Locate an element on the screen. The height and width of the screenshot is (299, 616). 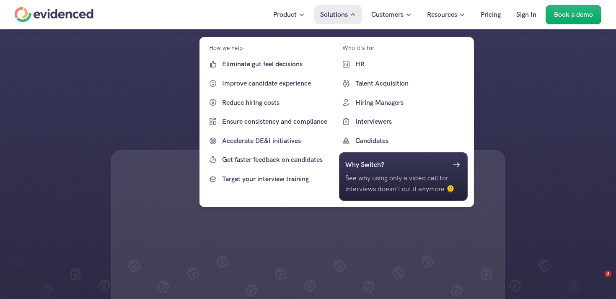
a: Get faster feedback on candidates is located at coordinates (270, 160).